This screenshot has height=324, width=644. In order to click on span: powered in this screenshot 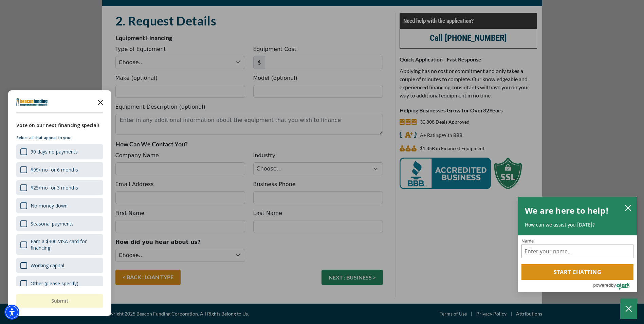, I will do `click(602, 285)`.